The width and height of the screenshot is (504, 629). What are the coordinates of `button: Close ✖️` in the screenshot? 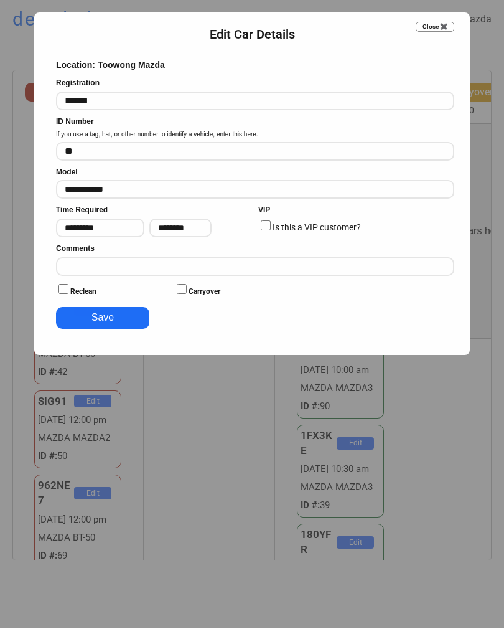 It's located at (435, 27).